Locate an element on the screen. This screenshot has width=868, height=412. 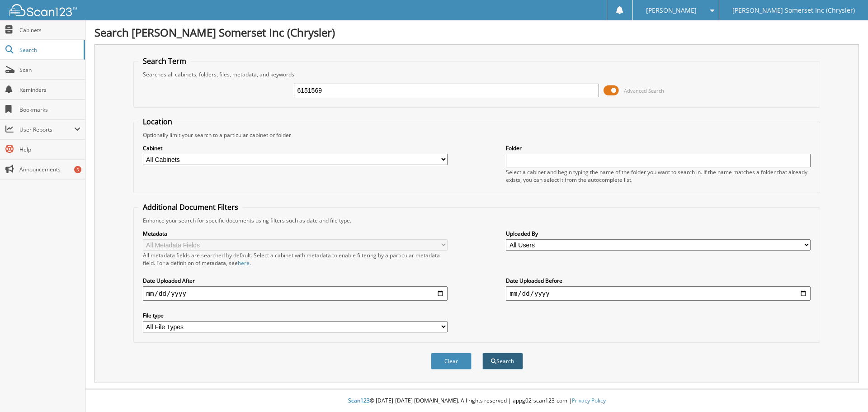
span: Announcements is located at coordinates (50, 169).